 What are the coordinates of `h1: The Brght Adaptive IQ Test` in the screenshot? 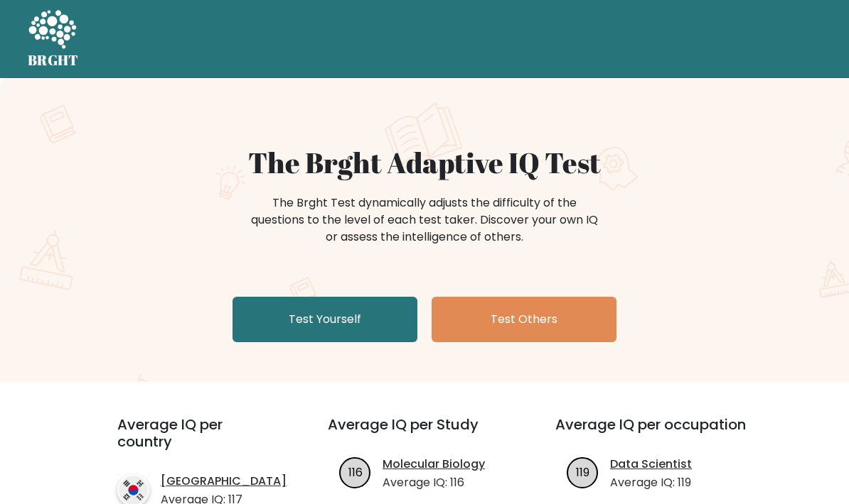 It's located at (424, 163).